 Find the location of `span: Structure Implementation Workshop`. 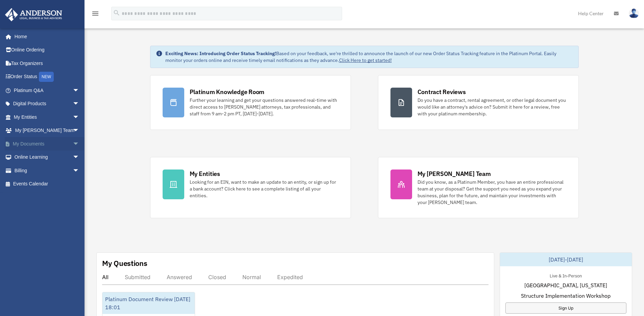

span: Structure Implementation Workshop is located at coordinates (565, 295).